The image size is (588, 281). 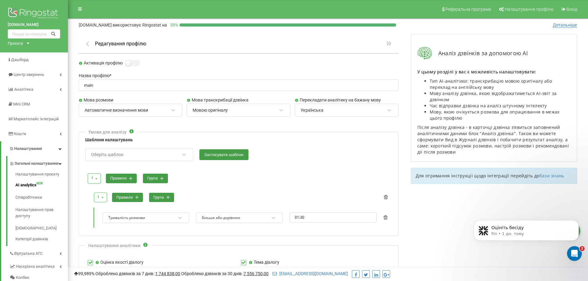 I want to click on a: AI analyticsNEW, so click(x=42, y=185).